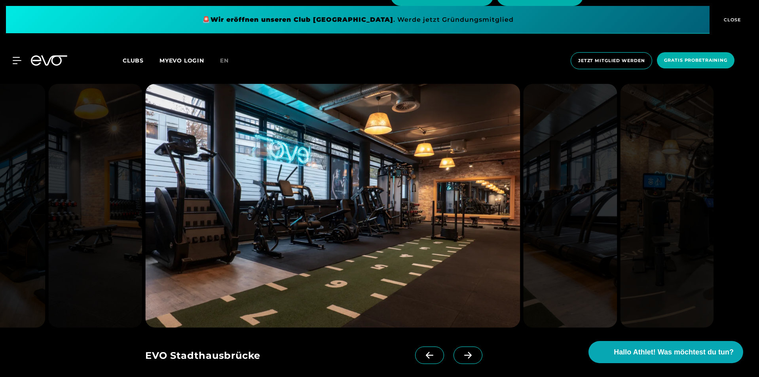 This screenshot has height=377, width=759. Describe the element at coordinates (612, 61) in the screenshot. I see `span: Jetzt Mitglied werden` at that location.